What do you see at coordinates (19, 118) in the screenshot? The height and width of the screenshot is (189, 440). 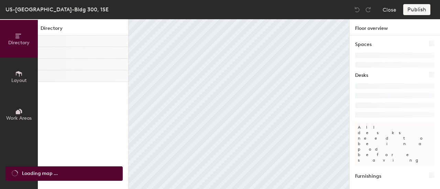 I see `span: Work Areas` at bounding box center [19, 118].